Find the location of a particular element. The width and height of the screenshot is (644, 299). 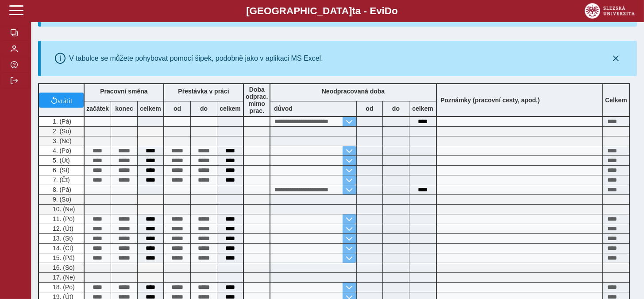

b: Pracovní směna is located at coordinates (123, 91).